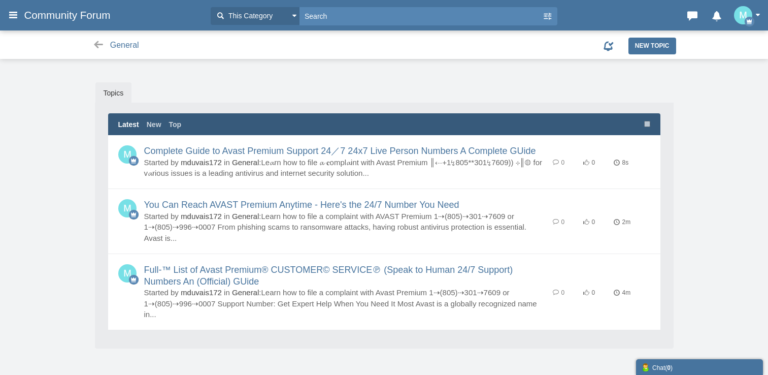  I want to click on a: New, so click(154, 124).